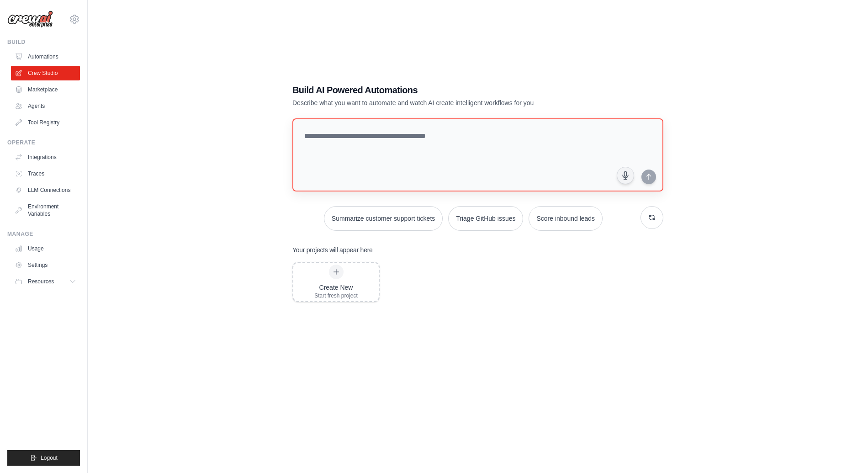 This screenshot has height=473, width=868. What do you see at coordinates (626, 176) in the screenshot?
I see `button: Click to speak your automation idea` at bounding box center [626, 176].